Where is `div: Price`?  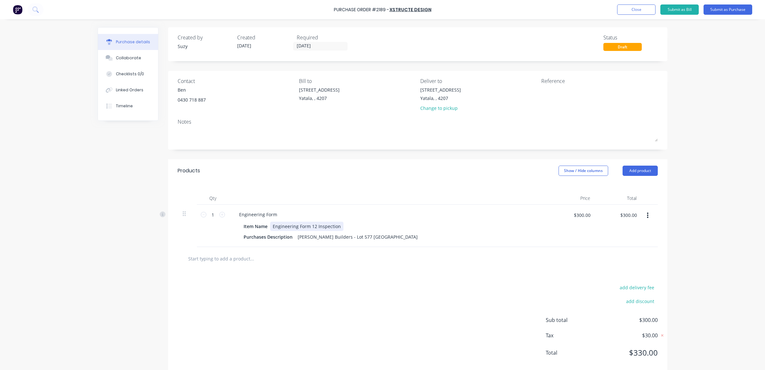
div: Price is located at coordinates (572, 198).